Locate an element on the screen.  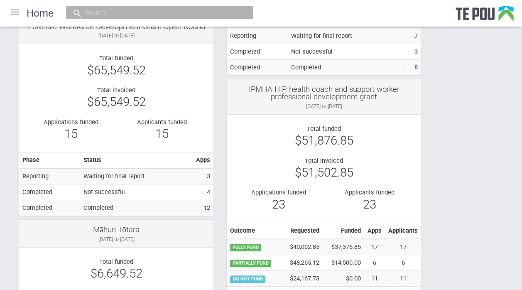
td: 12 is located at coordinates (203, 207).